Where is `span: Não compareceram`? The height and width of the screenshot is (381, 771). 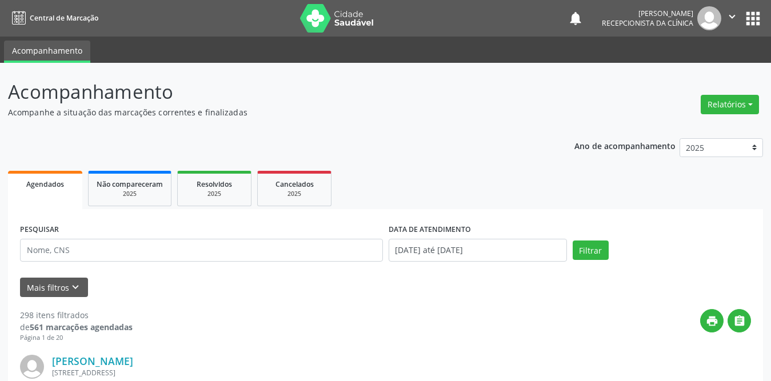
span: Não compareceram is located at coordinates (130, 184).